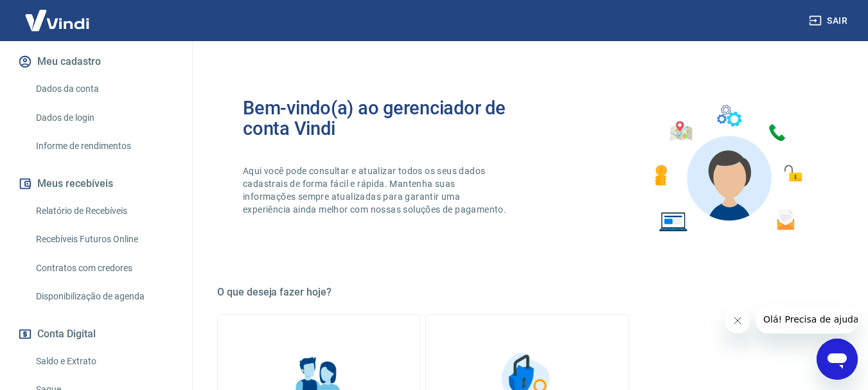 This screenshot has height=390, width=868. What do you see at coordinates (103, 146) in the screenshot?
I see `a: Informe de rendimentos` at bounding box center [103, 146].